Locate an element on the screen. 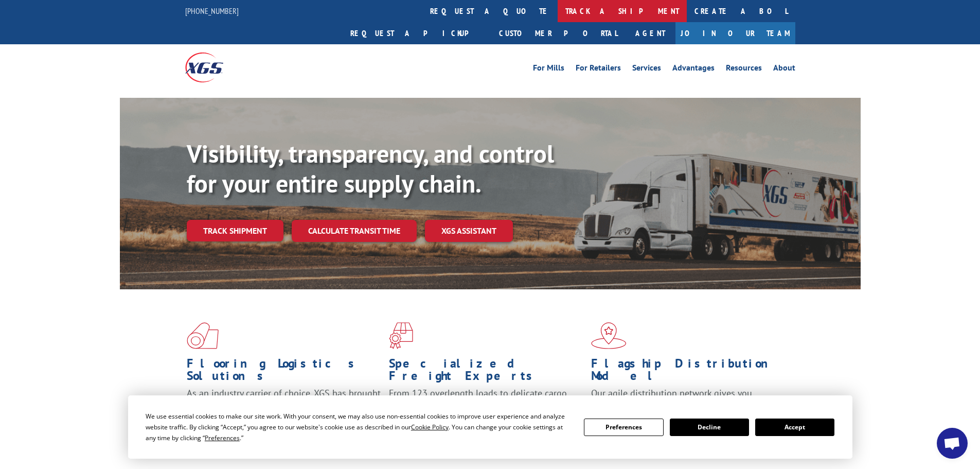 The height and width of the screenshot is (469, 980). h1: Flagship Distribution Model is located at coordinates (688, 372).